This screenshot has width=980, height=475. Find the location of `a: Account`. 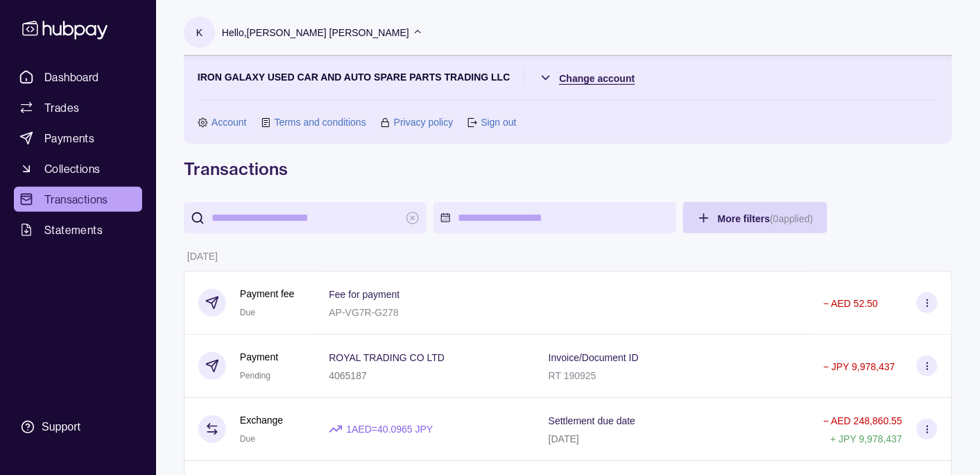

a: Account is located at coordinates (229, 122).